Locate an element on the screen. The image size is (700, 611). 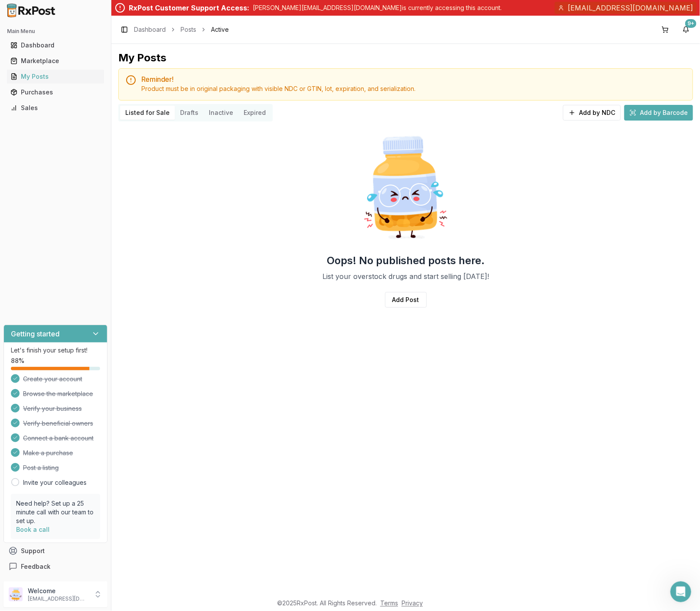
div: Product must be in original packaging with visible NDC or GTIN, lot, expiration, and serialization. is located at coordinates (413, 89).